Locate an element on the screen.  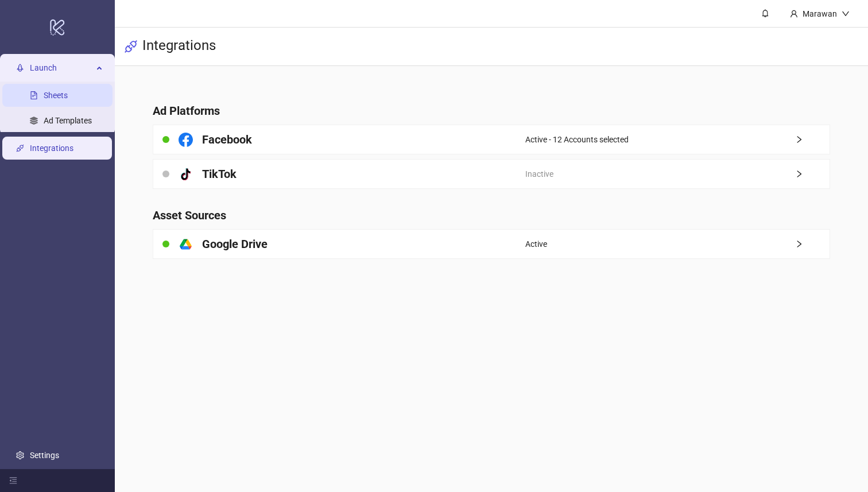
a: FacebookActive - 12 Accounts selectedright is located at coordinates (490, 139).